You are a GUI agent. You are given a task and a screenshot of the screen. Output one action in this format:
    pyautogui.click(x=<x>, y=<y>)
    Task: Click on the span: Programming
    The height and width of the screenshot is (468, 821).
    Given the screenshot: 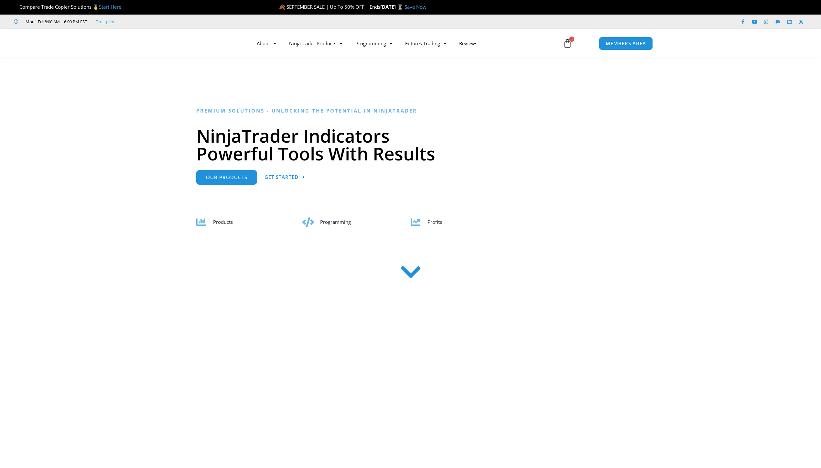 What is the action you would take?
    pyautogui.click(x=335, y=222)
    